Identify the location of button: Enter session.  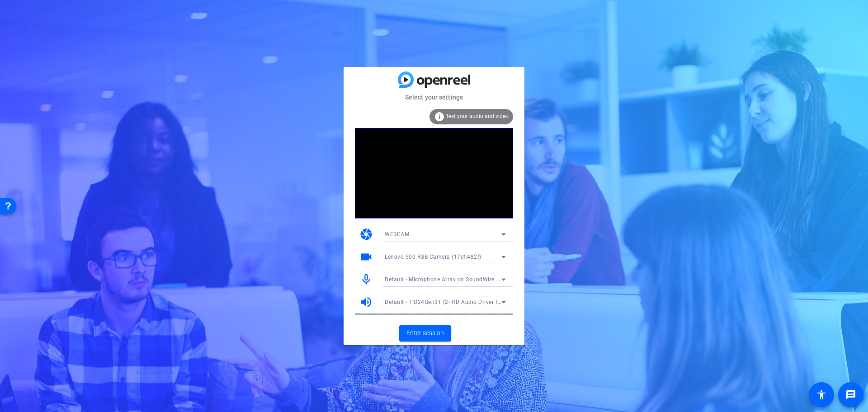
(425, 333).